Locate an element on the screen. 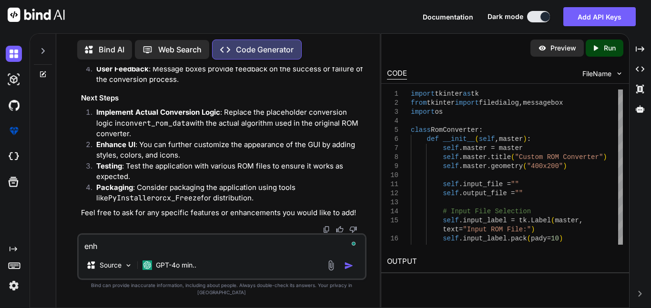  img: premium is located at coordinates (14, 131).